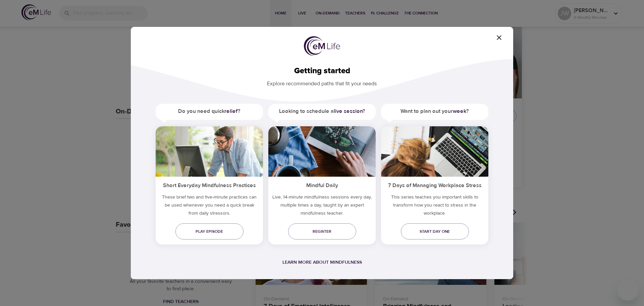  What do you see at coordinates (209, 207) in the screenshot?
I see `h5: These brief two and five-minute practices can be used whenever you need a quick break from daily ...` at bounding box center [209, 207].